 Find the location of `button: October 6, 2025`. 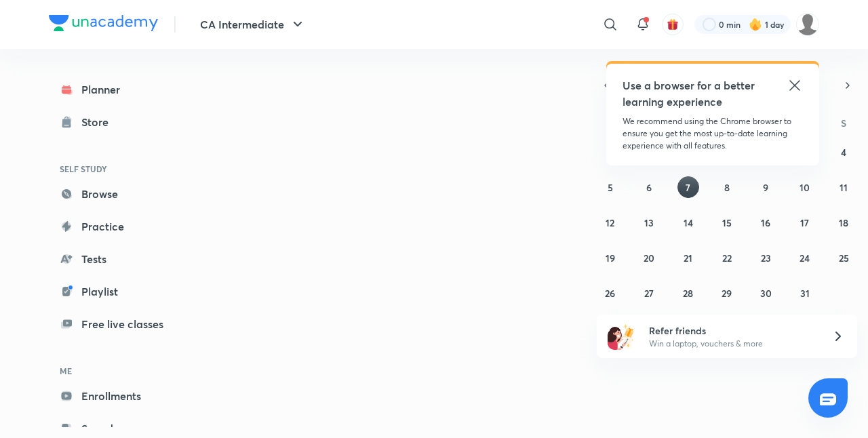

button: October 6, 2025 is located at coordinates (649, 187).